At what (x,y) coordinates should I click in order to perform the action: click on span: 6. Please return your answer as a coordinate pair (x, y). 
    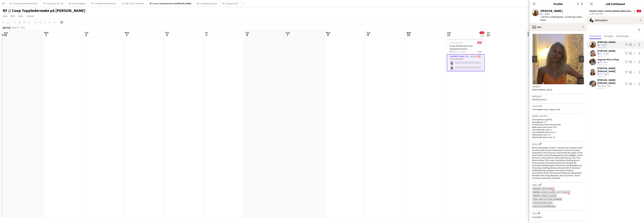
    Looking at the image, I should click on (247, 35).